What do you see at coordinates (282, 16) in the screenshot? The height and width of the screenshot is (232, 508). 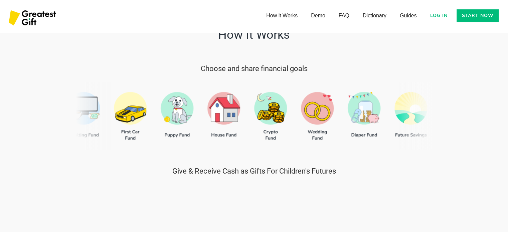 I see `a: How it Works` at bounding box center [282, 16].